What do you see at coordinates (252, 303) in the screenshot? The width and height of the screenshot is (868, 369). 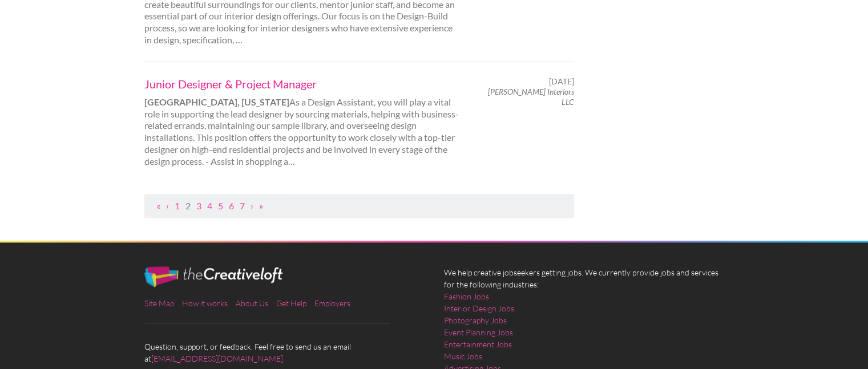 I see `a: About Us` at bounding box center [252, 303].